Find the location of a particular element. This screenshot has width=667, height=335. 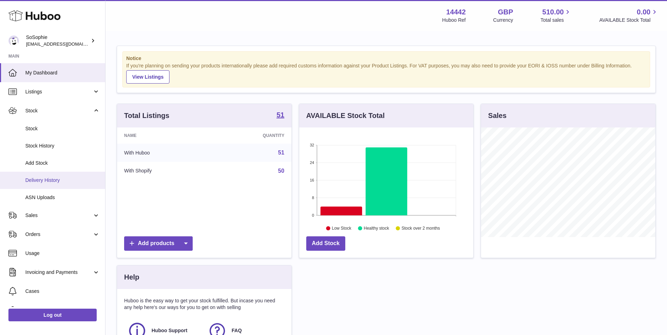

h3: Total Listings is located at coordinates (147, 116).